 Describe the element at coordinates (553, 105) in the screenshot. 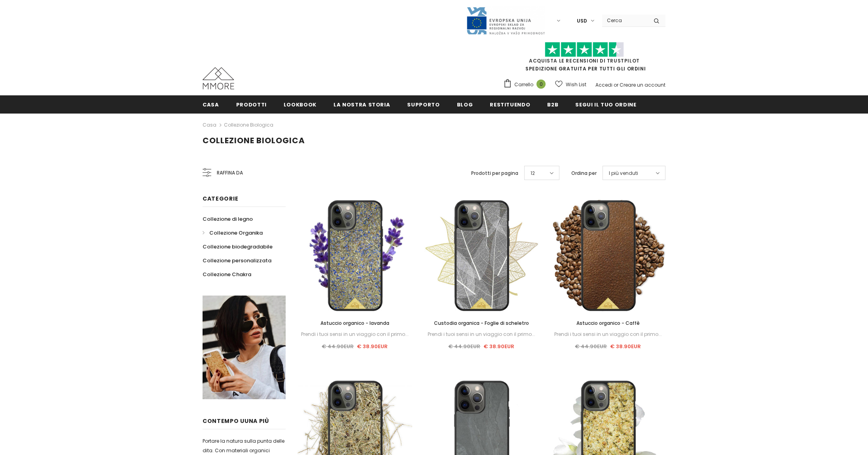

I see `span: B2B` at that location.